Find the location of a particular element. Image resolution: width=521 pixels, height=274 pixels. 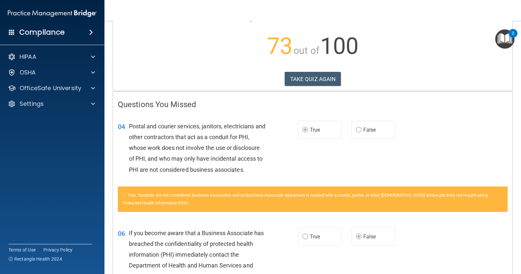

button: Open Resource Center, 2 new notifications is located at coordinates (504, 39).